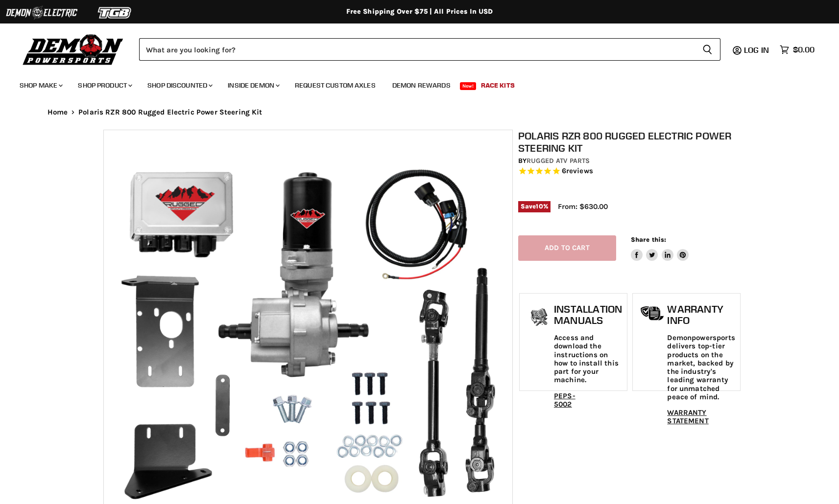  I want to click on span: Polaris RZR 800 Rugged Electric Power Steering Kit, so click(170, 112).